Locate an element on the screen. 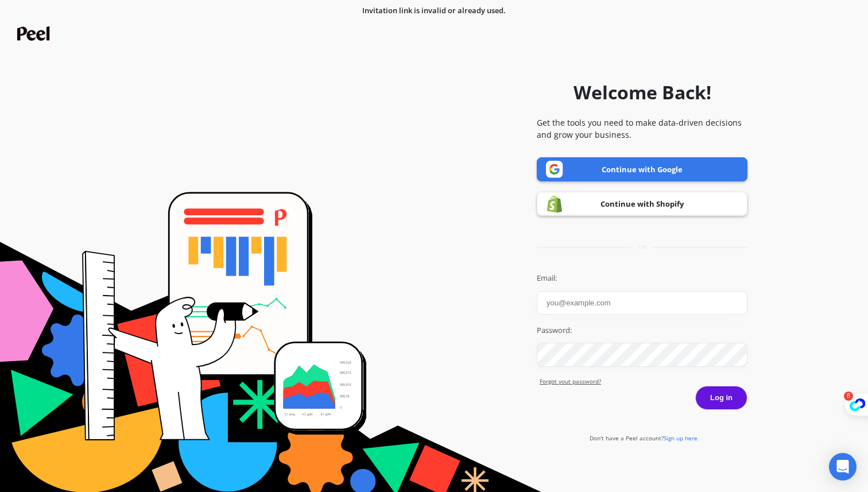 This screenshot has height=492, width=868. button: Log in is located at coordinates (721, 398).